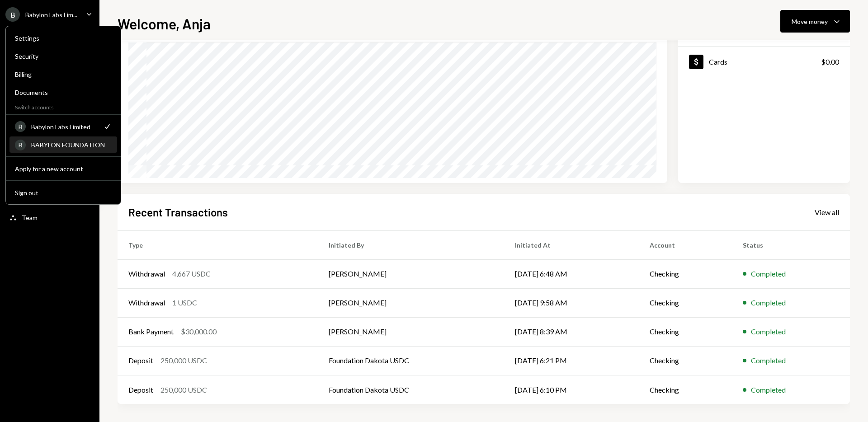  Describe the element at coordinates (63, 92) in the screenshot. I see `a: Documents` at that location.